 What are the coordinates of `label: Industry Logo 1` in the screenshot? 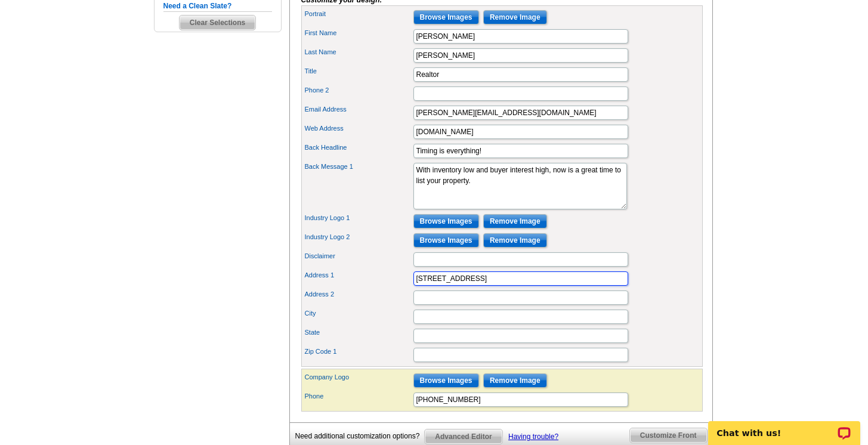 It's located at (359, 217).